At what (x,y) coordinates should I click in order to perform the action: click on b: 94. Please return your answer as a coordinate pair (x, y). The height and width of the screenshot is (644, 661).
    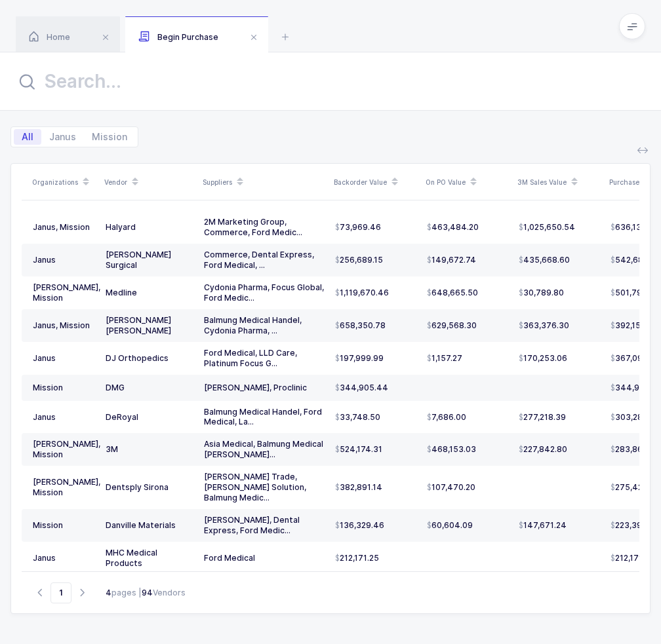
    Looking at the image, I should click on (147, 592).